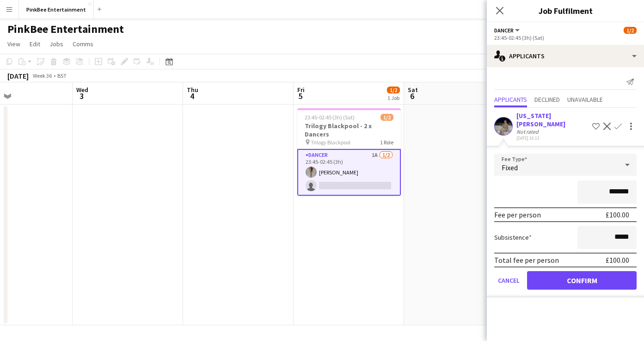 The width and height of the screenshot is (644, 341). Describe the element at coordinates (413, 90) in the screenshot. I see `span: Sat` at that location.